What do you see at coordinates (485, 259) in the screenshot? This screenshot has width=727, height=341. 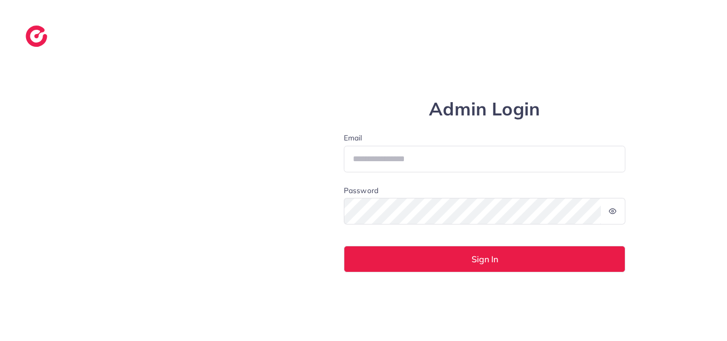 I see `button: Sign In` at bounding box center [485, 259].